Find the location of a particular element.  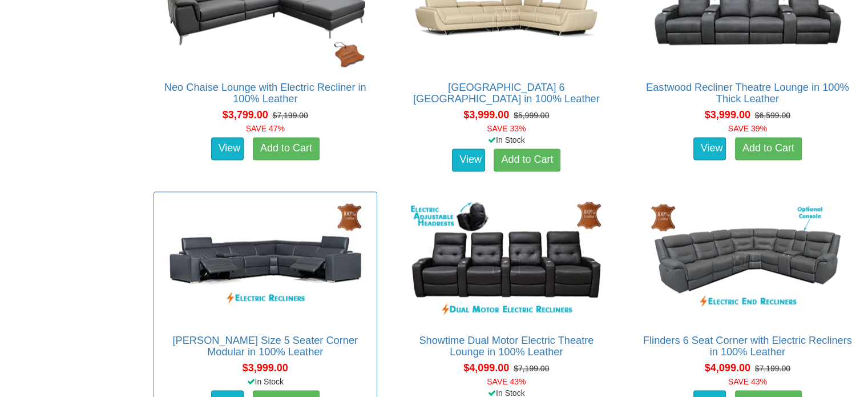

span: $3,799.00 is located at coordinates (246, 115).